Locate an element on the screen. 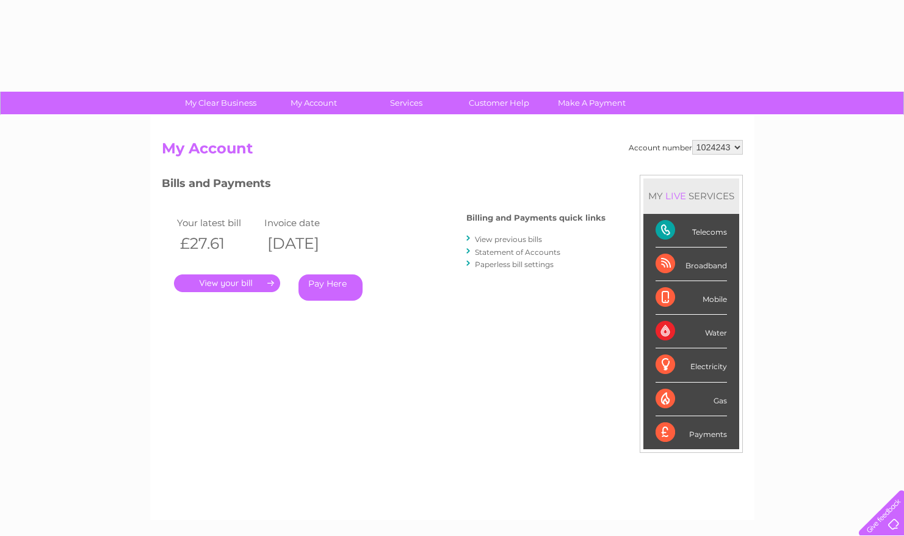 This screenshot has width=904, height=536. a: Customer Help is located at coordinates (499, 103).